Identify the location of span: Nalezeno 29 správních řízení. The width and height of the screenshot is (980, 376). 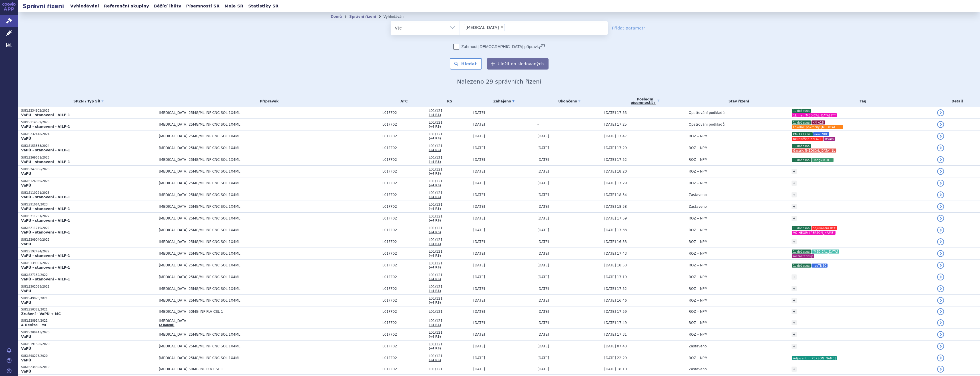
(499, 81).